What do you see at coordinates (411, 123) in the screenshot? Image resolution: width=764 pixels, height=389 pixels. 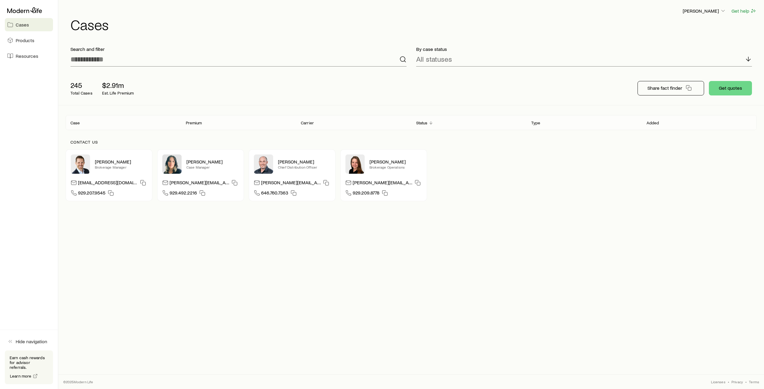 I see `div: Client cases` at bounding box center [411, 123].